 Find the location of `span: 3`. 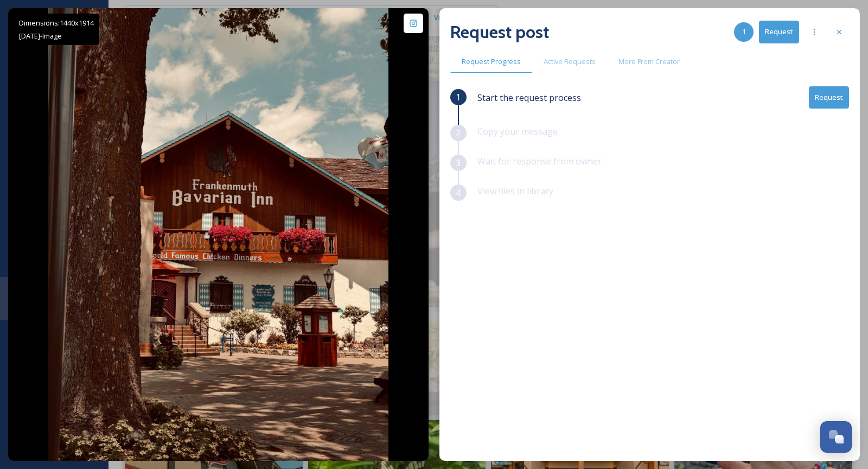

span: 3 is located at coordinates (458, 163).